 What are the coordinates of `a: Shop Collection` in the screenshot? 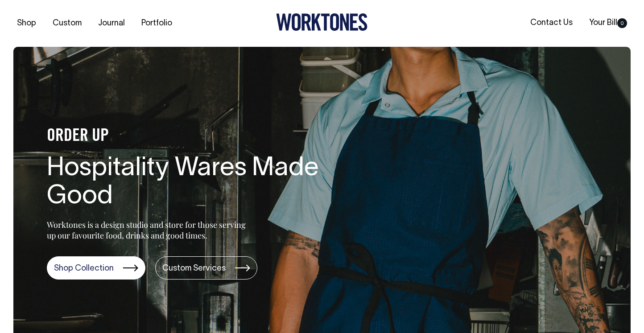 It's located at (96, 268).